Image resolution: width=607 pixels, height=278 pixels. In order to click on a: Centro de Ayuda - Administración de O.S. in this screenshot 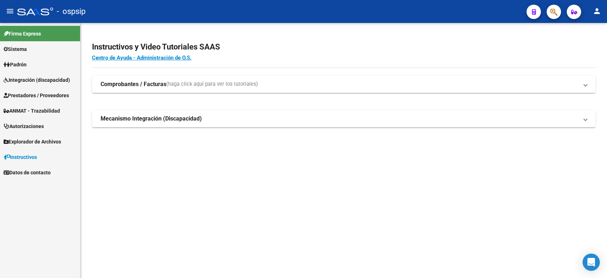, I will do `click(141, 58)`.